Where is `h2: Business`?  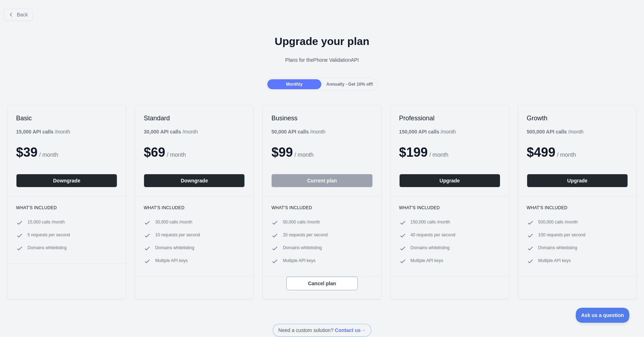 h2: Business is located at coordinates (321, 118).